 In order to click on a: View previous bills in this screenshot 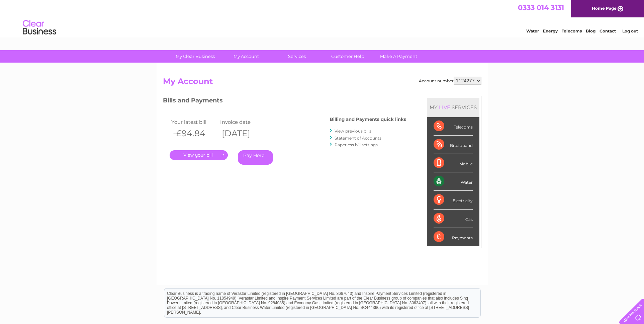, I will do `click(353, 131)`.